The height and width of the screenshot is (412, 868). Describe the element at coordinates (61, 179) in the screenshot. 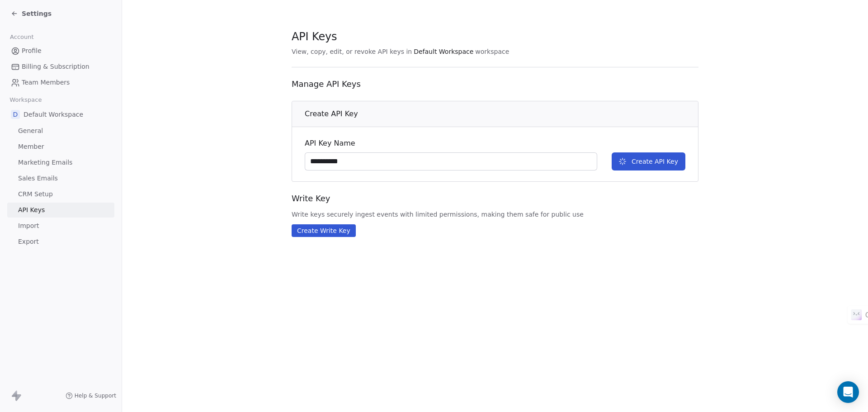

I see `a: Sales Emails` at that location.